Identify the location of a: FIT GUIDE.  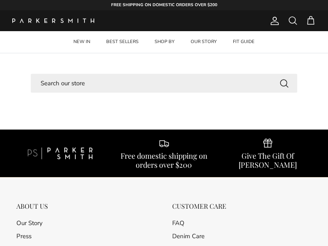
(244, 42).